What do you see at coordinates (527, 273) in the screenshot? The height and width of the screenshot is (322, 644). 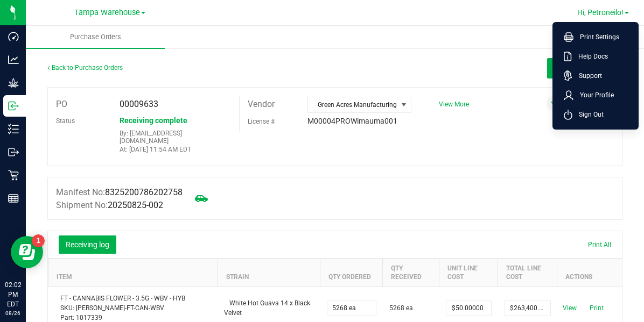 I see `th: Total Line Cost` at bounding box center [527, 273].